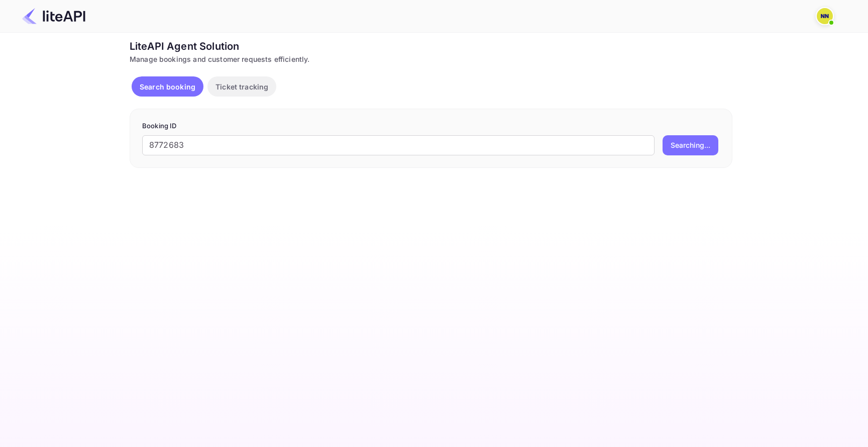 This screenshot has height=447, width=868. What do you see at coordinates (242, 87) in the screenshot?
I see `p: Ticket tracking` at bounding box center [242, 87].